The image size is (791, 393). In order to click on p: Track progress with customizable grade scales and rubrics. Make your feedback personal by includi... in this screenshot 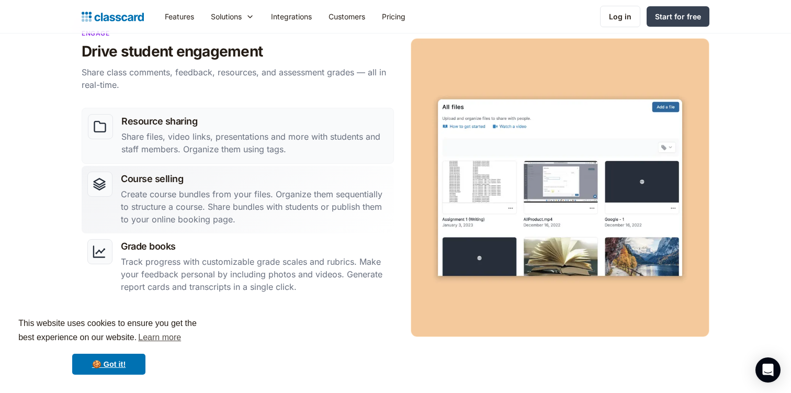, I will do `click(254, 274)`.